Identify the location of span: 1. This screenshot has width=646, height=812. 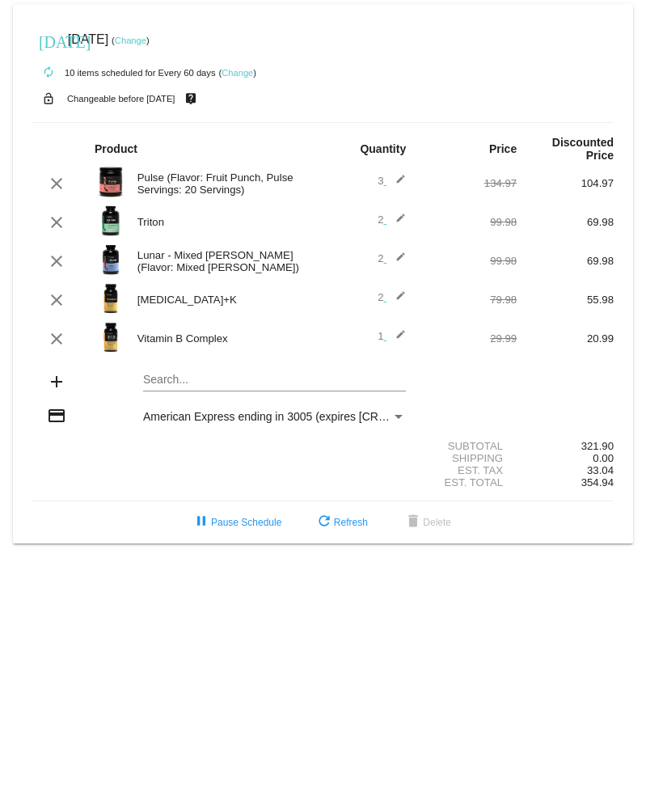
(392, 335).